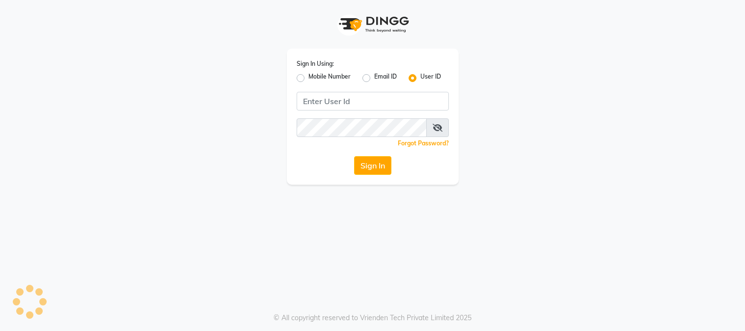 The width and height of the screenshot is (745, 331). What do you see at coordinates (386, 78) in the screenshot?
I see `label: Email ID` at bounding box center [386, 78].